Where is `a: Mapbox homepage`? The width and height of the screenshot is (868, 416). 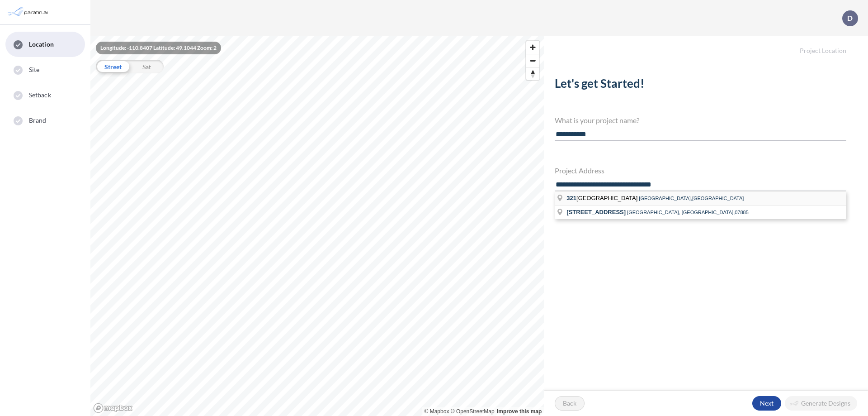 a: Mapbox homepage is located at coordinates (113, 408).